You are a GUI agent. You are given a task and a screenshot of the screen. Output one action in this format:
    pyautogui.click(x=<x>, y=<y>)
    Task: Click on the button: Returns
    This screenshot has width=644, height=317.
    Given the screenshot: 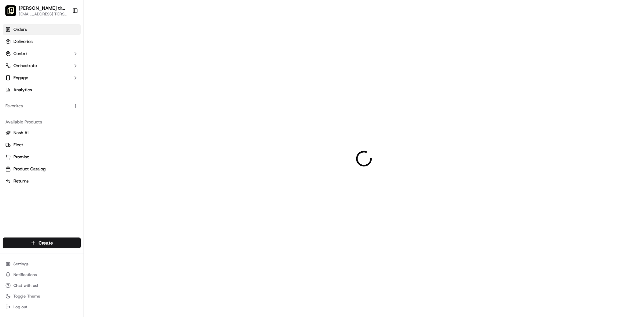 What is the action you would take?
    pyautogui.click(x=41, y=181)
    